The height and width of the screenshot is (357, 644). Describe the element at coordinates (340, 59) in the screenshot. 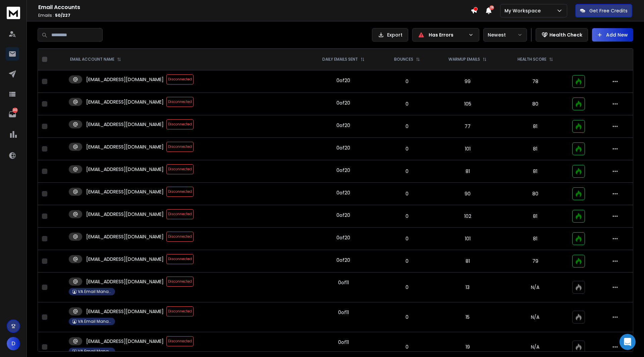

I see `p: DAILY EMAILS SENT` at that location.